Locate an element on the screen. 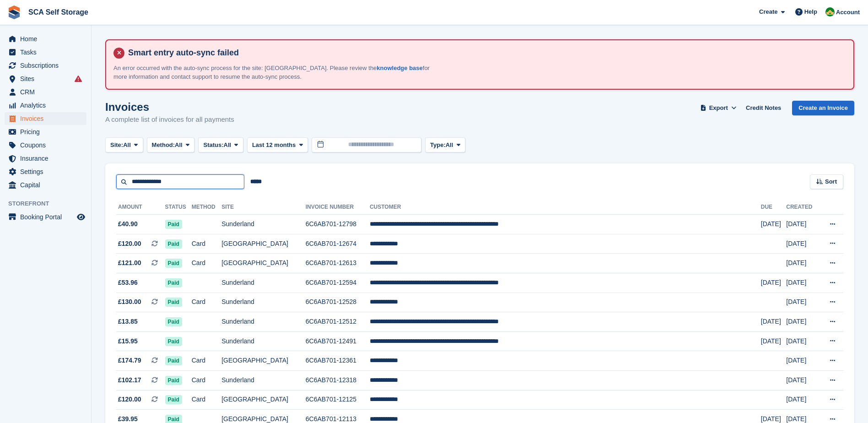  button: Method: All is located at coordinates (171, 144).